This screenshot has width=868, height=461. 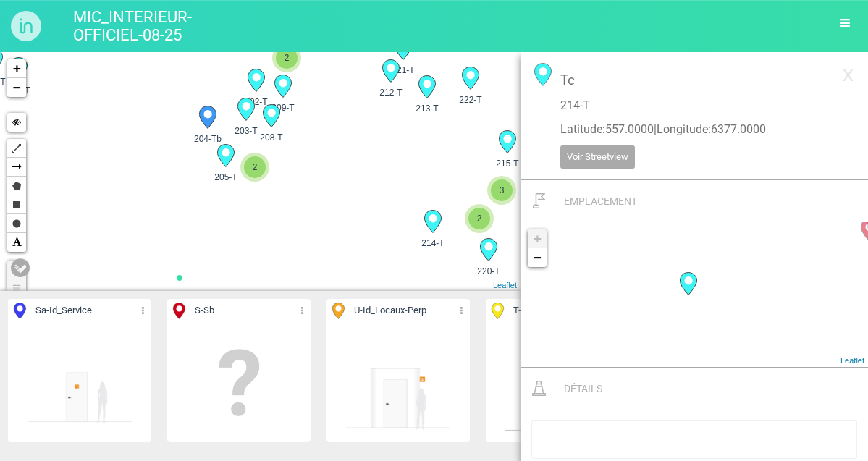 What do you see at coordinates (489, 272) in the screenshot?
I see `span: 220-T` at bounding box center [489, 272].